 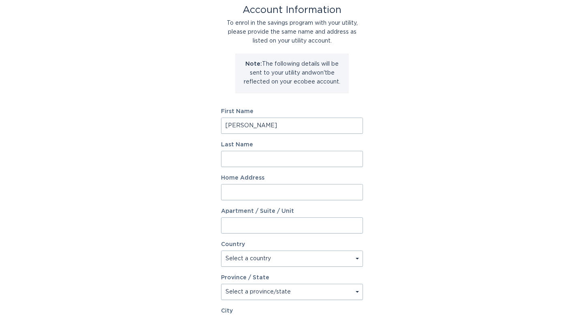 I want to click on label: City, so click(x=292, y=311).